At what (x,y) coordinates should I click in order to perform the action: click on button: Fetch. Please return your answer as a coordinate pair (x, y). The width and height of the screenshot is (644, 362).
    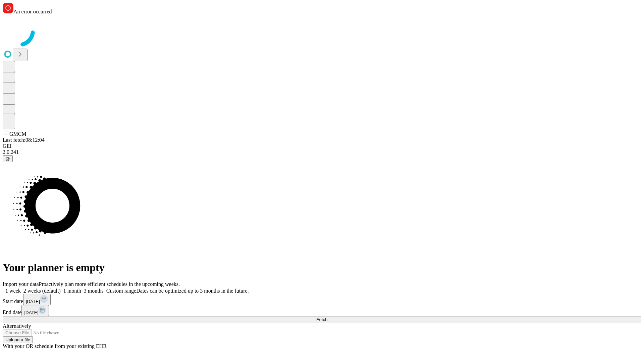
    Looking at the image, I should click on (322, 319).